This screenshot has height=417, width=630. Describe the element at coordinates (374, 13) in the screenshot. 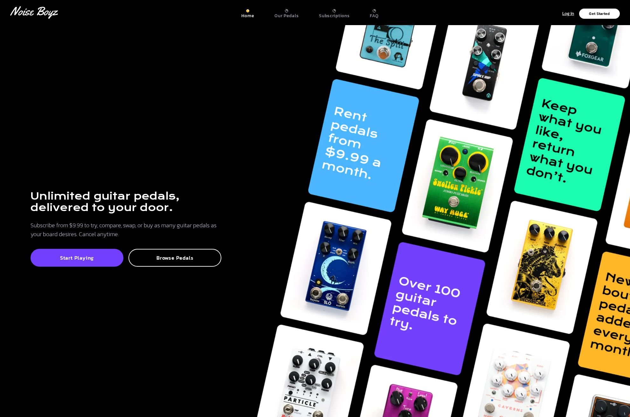

I see `a: FAQ` at that location.